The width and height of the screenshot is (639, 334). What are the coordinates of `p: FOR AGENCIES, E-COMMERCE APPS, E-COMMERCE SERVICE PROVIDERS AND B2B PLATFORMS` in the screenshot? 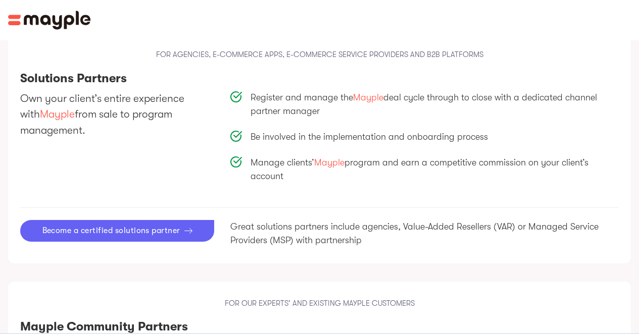 It's located at (319, 55).